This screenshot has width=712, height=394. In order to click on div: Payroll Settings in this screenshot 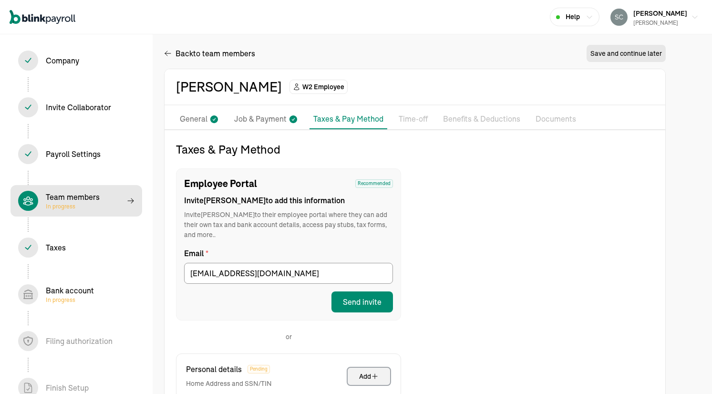, I will do `click(73, 154)`.